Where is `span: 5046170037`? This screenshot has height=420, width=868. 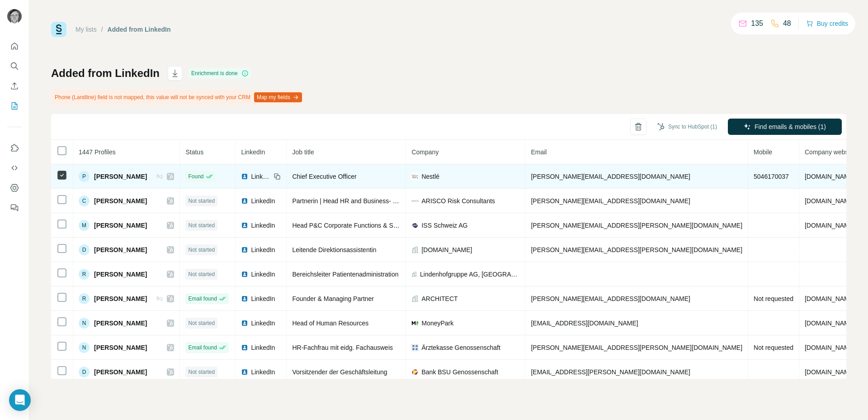 span: 5046170037 is located at coordinates (771, 177).